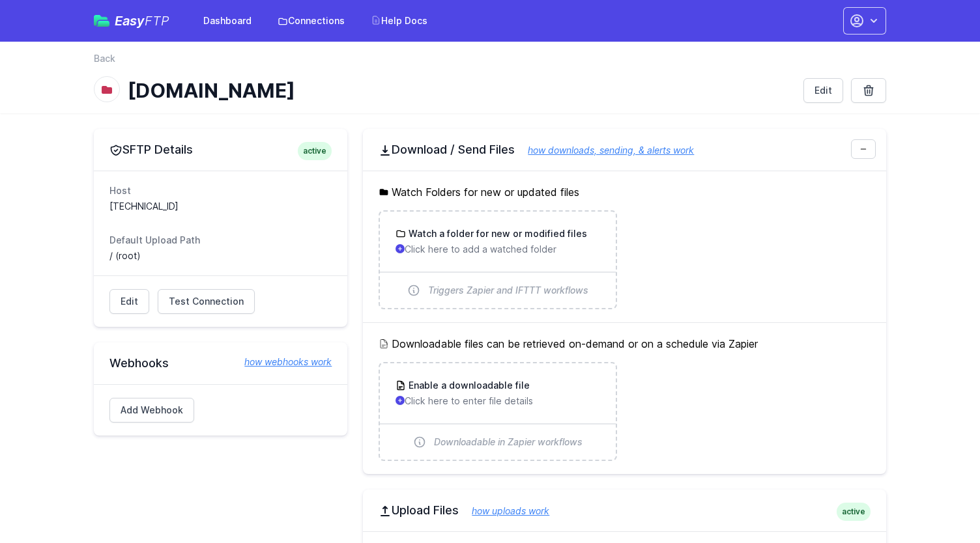 The image size is (980, 543). I want to click on a: Help Docs, so click(399, 21).